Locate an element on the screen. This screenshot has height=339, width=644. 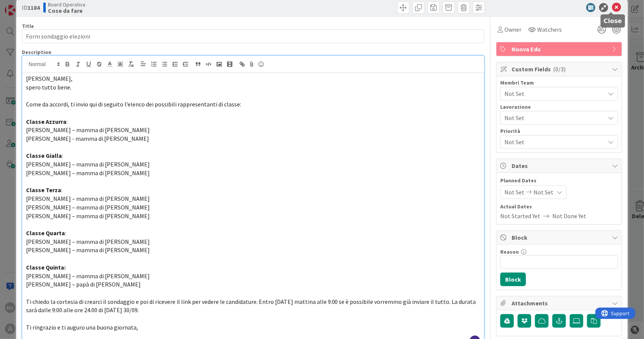
span: Actual Dates is located at coordinates (559, 206).